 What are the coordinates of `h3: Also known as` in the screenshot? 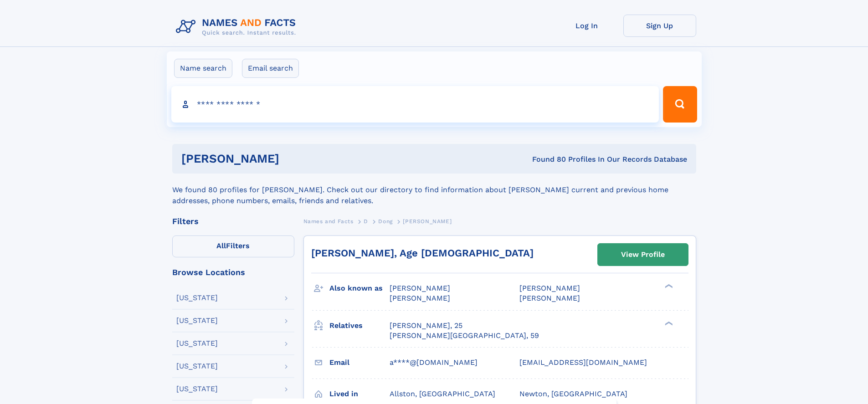 It's located at (360, 289).